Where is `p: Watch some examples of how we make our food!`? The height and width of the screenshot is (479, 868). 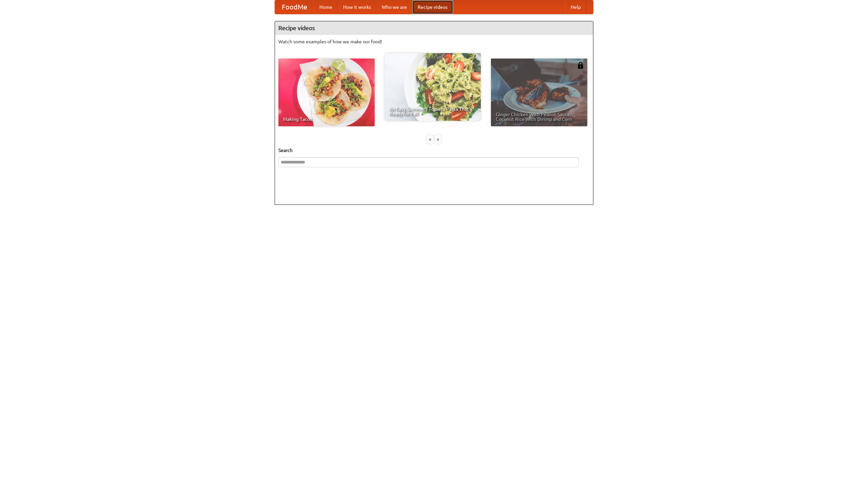
p: Watch some examples of how we make our food! is located at coordinates (434, 42).